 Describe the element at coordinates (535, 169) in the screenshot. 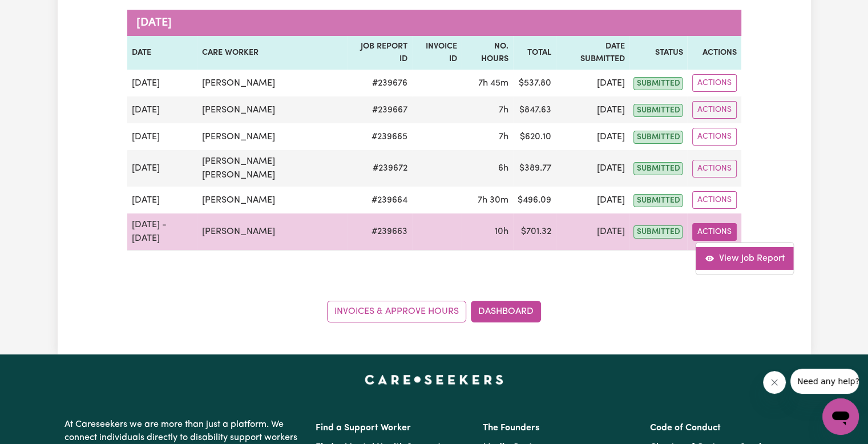

I see `td: $ 389.77` at that location.